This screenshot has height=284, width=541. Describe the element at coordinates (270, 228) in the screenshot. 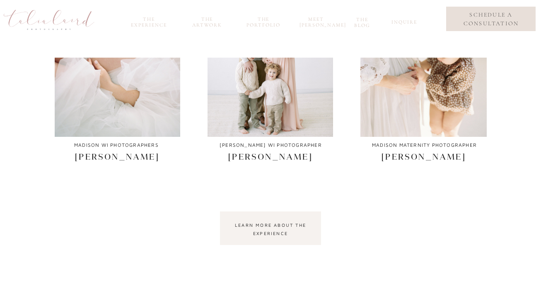

I see `nav: learn more about the experience` at that location.